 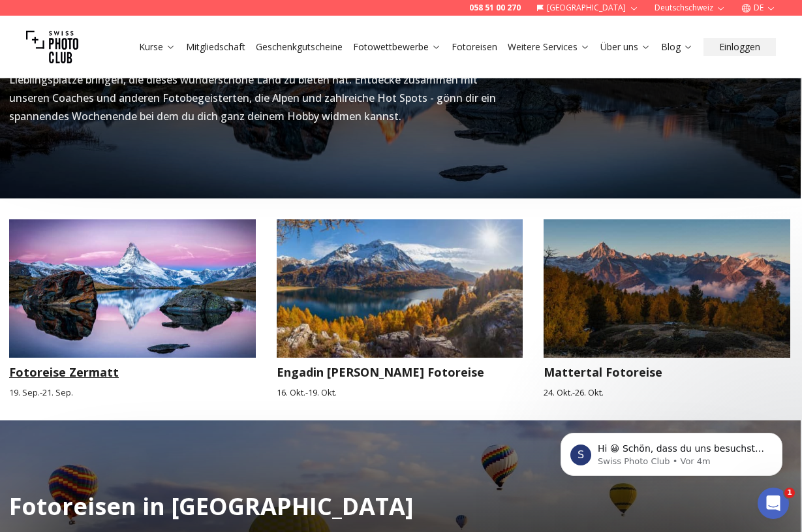 What do you see at coordinates (667, 310) in the screenshot?
I see `a: Mattertal FotoreiseMattertal Fotoreise24. Okt.-26. Okt.` at bounding box center [667, 310].